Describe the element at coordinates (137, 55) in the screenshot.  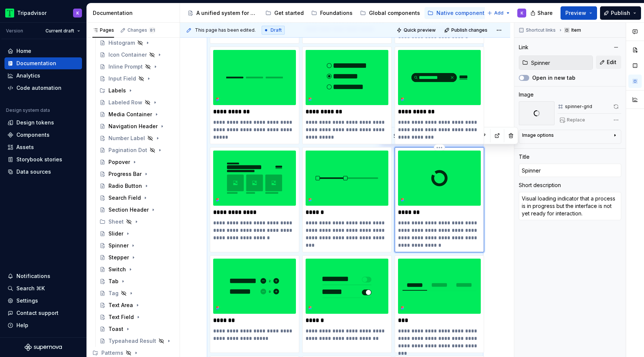
I see `a: Icon Container` at that location.